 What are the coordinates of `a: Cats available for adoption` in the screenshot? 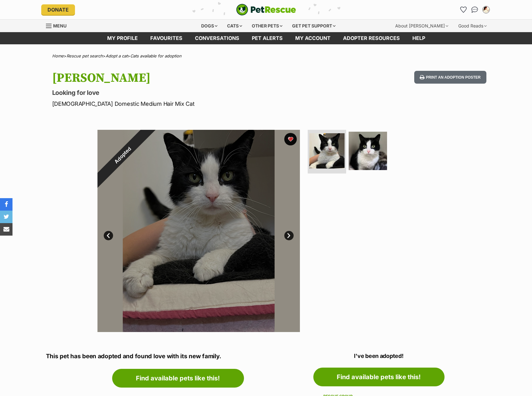 It's located at (156, 56).